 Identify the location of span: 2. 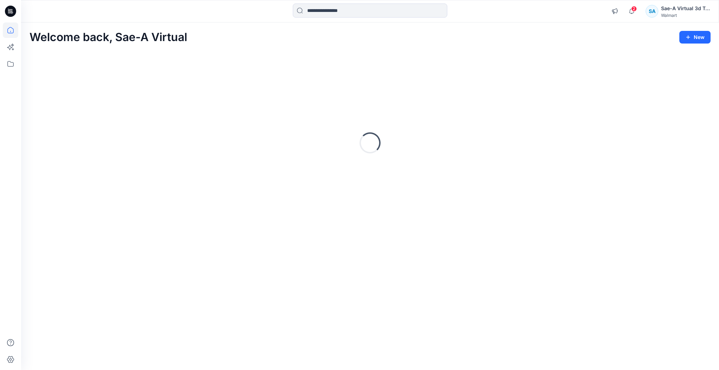
(634, 9).